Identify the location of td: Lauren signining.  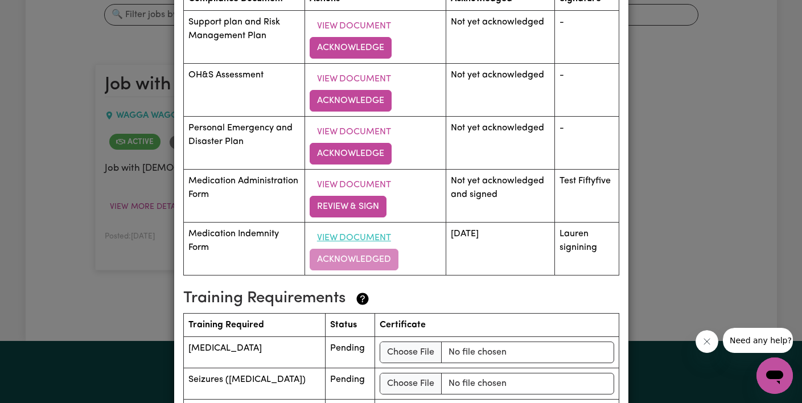
(587, 249).